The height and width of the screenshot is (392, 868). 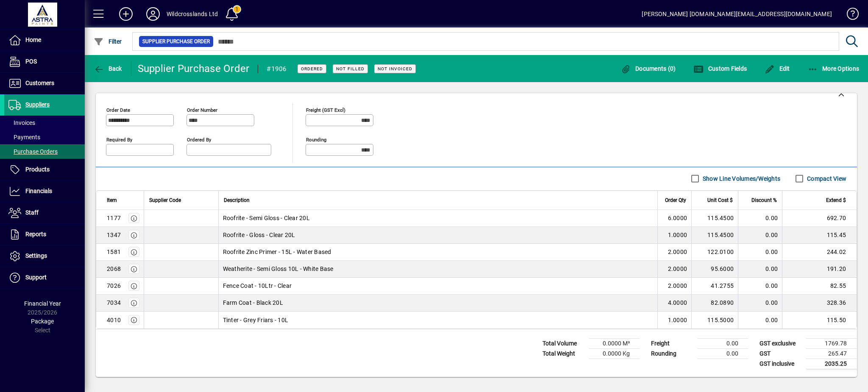 I want to click on span: Products, so click(x=37, y=170).